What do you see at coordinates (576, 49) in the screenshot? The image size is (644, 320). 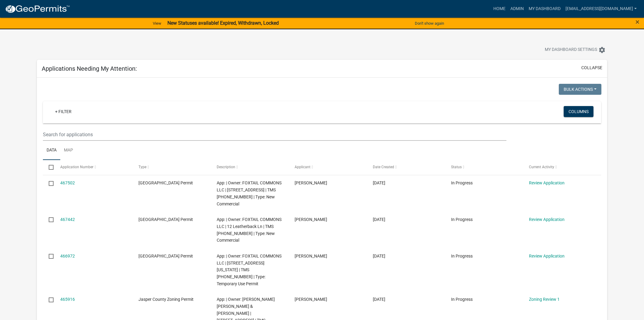 I see `button: My Dashboard Settingssettings` at bounding box center [576, 49].